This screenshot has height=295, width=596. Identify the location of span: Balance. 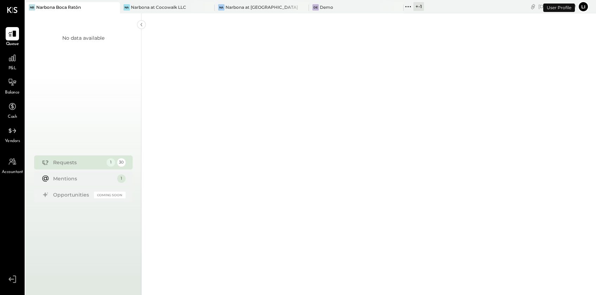
(12, 93).